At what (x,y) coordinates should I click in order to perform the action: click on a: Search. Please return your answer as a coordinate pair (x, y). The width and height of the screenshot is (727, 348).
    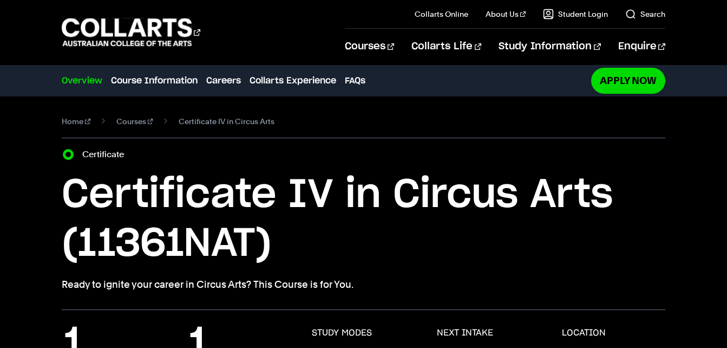
    Looking at the image, I should click on (645, 14).